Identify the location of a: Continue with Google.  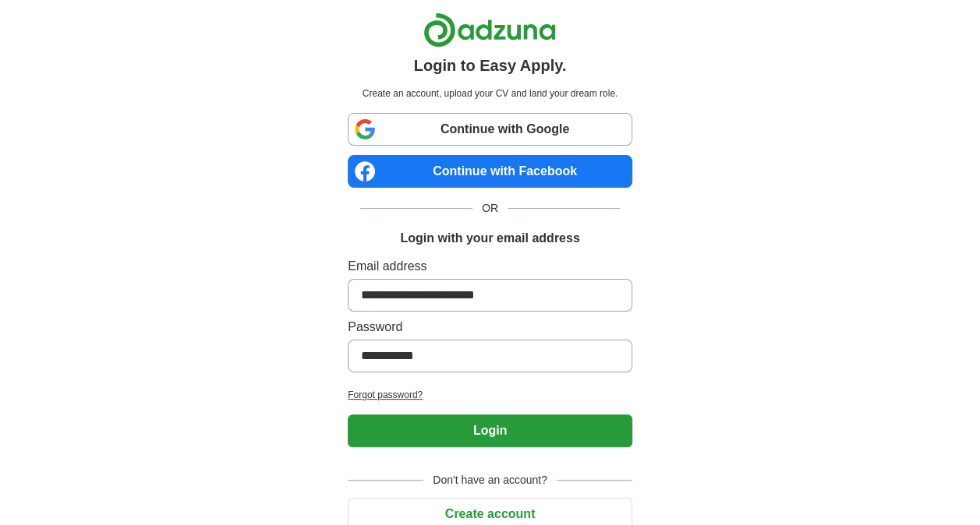
(489, 129).